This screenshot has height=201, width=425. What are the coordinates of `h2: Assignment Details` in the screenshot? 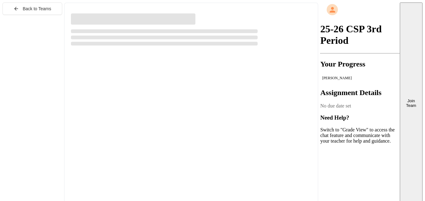 It's located at (360, 93).